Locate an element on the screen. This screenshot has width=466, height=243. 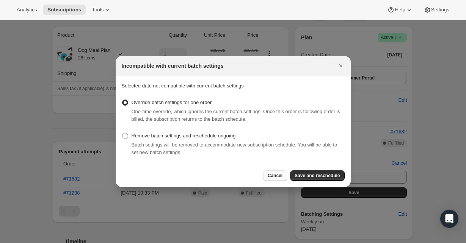
span: Help is located at coordinates (399, 10).